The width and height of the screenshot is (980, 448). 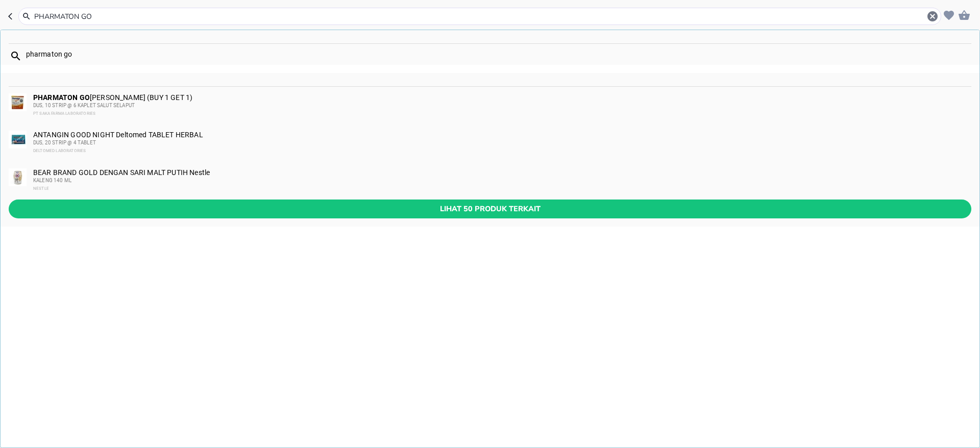 I want to click on span: DUS, 20 STRIP @ 4 TABLET, so click(x=64, y=143).